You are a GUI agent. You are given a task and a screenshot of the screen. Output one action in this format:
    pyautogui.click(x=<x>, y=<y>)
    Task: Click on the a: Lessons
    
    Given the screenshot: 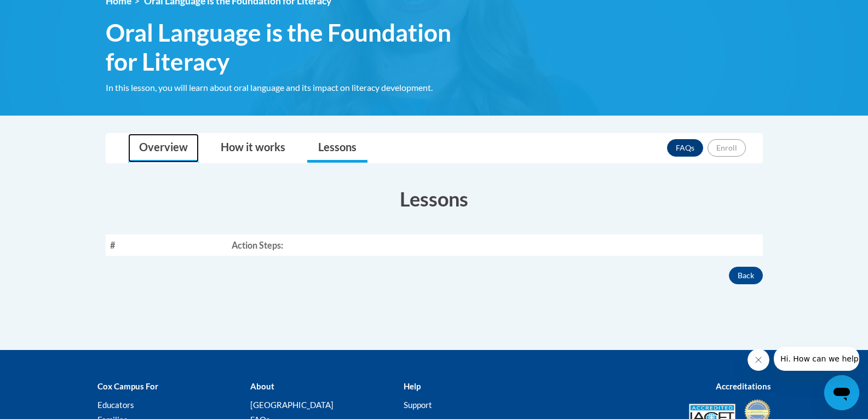 What is the action you would take?
    pyautogui.click(x=338, y=148)
    